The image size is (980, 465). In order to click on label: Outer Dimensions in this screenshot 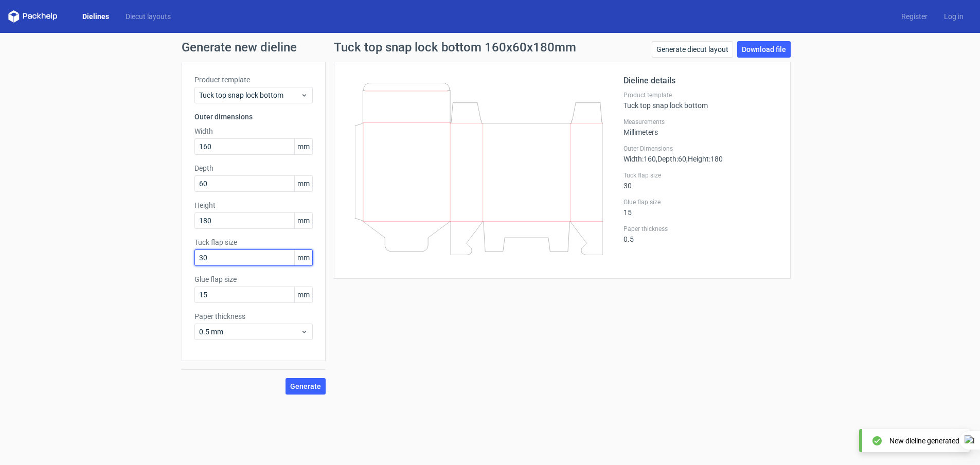, I will do `click(701, 149)`.